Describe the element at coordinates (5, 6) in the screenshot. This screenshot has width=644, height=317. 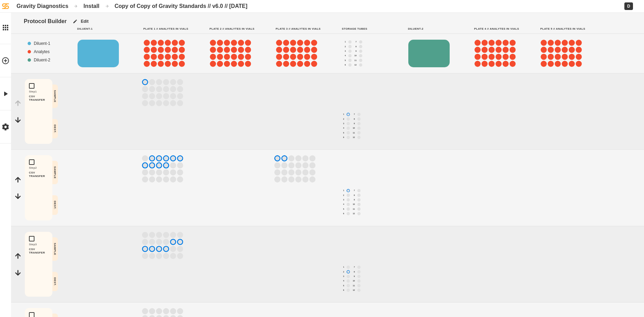
I see `img: Spaero logomark` at that location.